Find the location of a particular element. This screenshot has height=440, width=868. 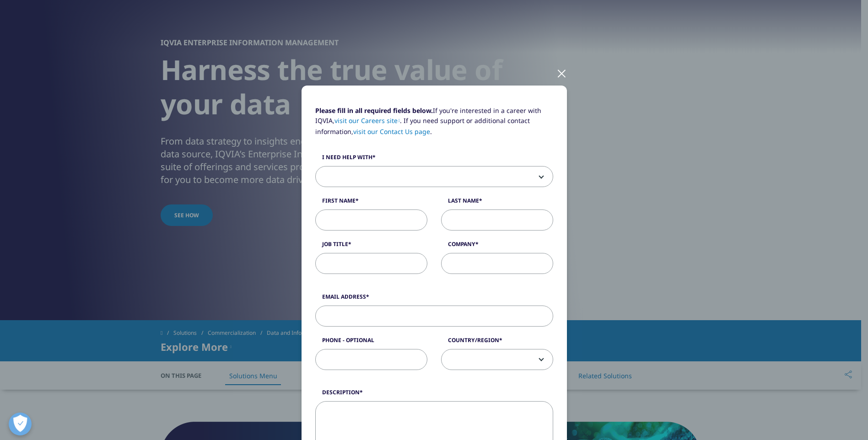

label: Country/Region is located at coordinates (497, 343).